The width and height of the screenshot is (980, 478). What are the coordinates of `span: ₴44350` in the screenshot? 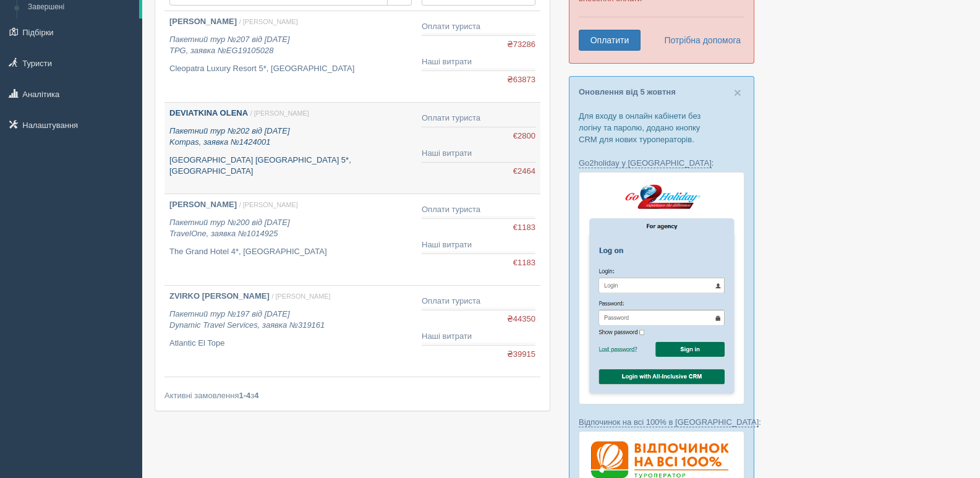 It's located at (521, 319).